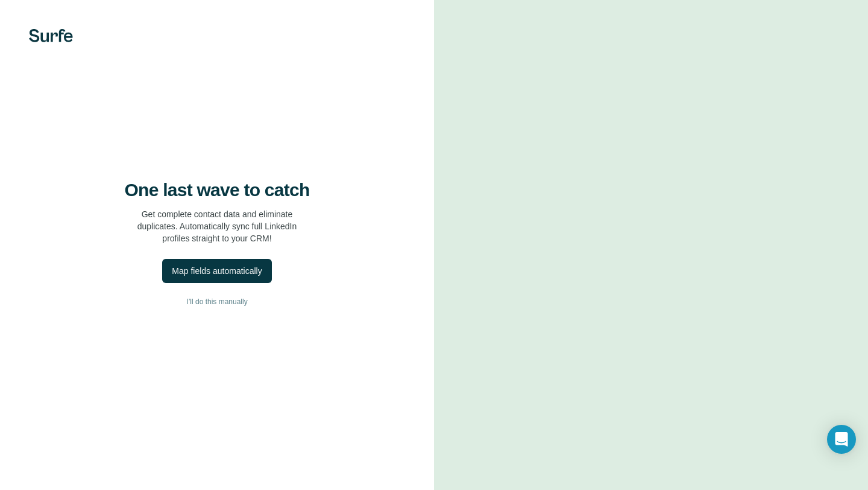 The width and height of the screenshot is (868, 490). What do you see at coordinates (50, 36) in the screenshot?
I see `img: Surfe's logo` at bounding box center [50, 36].